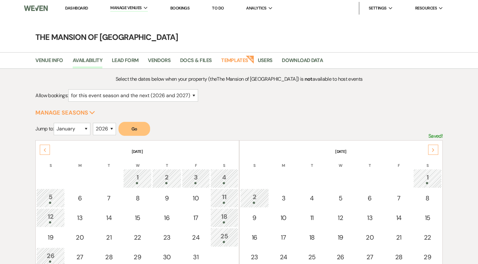 Image resolution: width=478 pixels, height=264 pixels. Describe the element at coordinates (196, 62) in the screenshot. I see `a: Docs & Files` at that location.